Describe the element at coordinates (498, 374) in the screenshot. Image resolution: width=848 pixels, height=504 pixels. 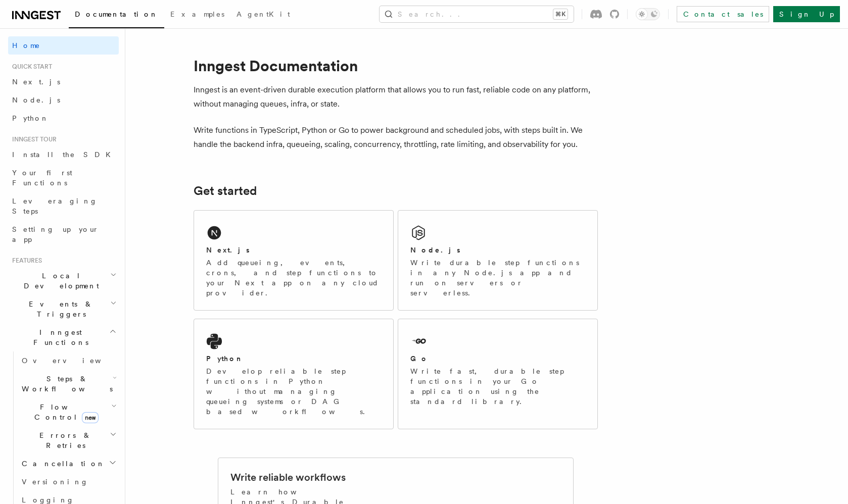
I see `a: GoWrite fast, durable step functions in your Go application using the standard library.` at that location.